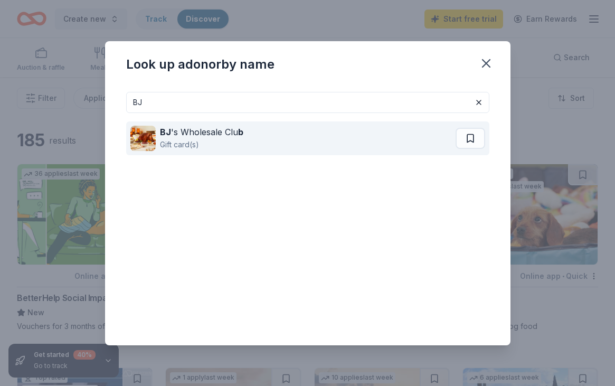 The height and width of the screenshot is (386, 615). What do you see at coordinates (308, 102) in the screenshot?
I see `input: Search` at bounding box center [308, 102].